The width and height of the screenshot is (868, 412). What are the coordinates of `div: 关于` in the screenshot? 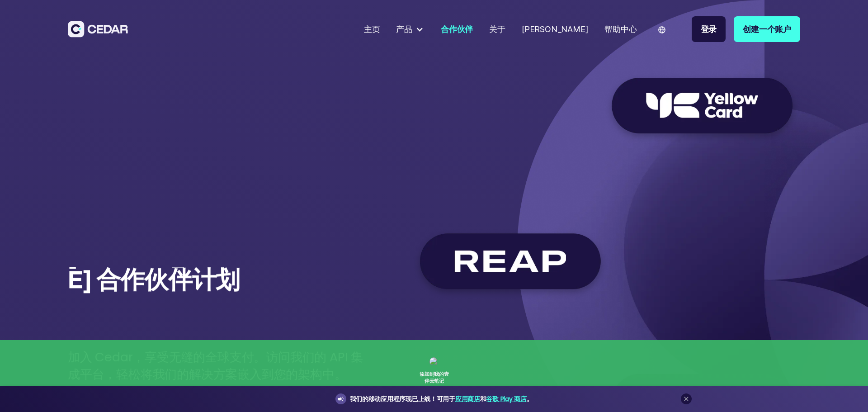 It's located at (497, 29).